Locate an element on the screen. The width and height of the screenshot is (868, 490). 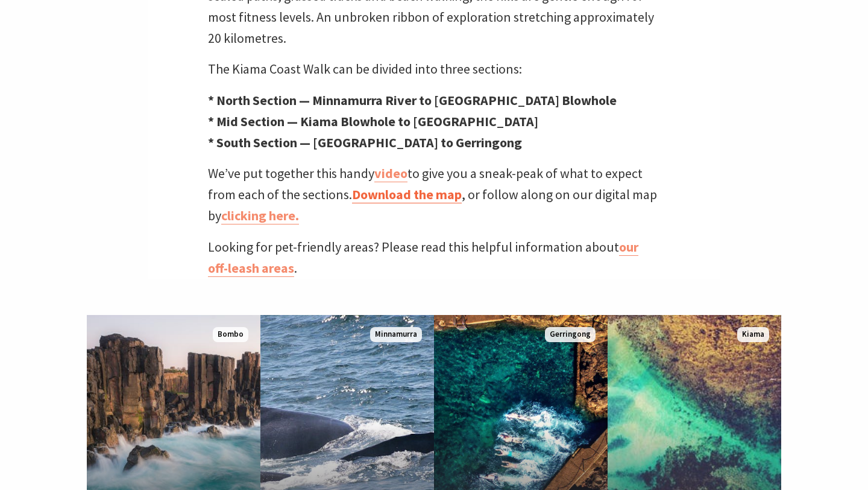
a: Download the map is located at coordinates (407, 195).